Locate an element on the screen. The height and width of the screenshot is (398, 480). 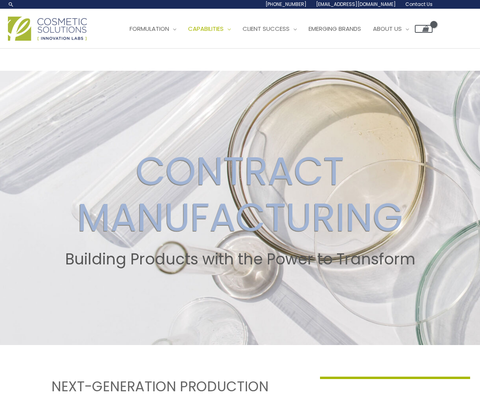
a: View Shopping Cart, empty is located at coordinates (423, 29).